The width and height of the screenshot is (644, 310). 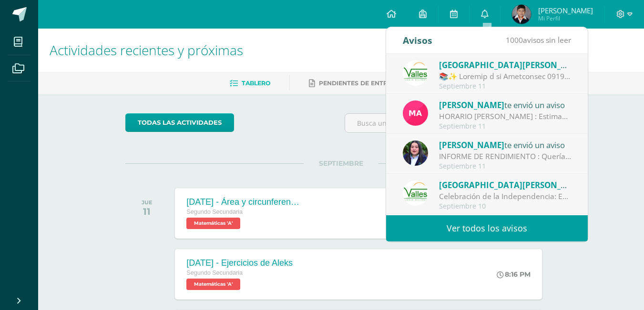 What do you see at coordinates (250, 83) in the screenshot?
I see `a: Tablero` at bounding box center [250, 83].